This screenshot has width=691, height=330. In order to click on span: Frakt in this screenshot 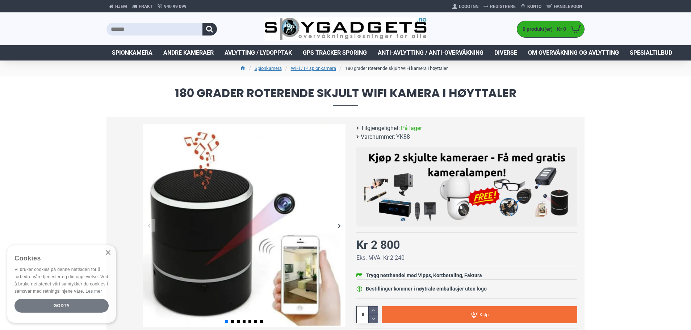, I will do `click(145, 7)`.